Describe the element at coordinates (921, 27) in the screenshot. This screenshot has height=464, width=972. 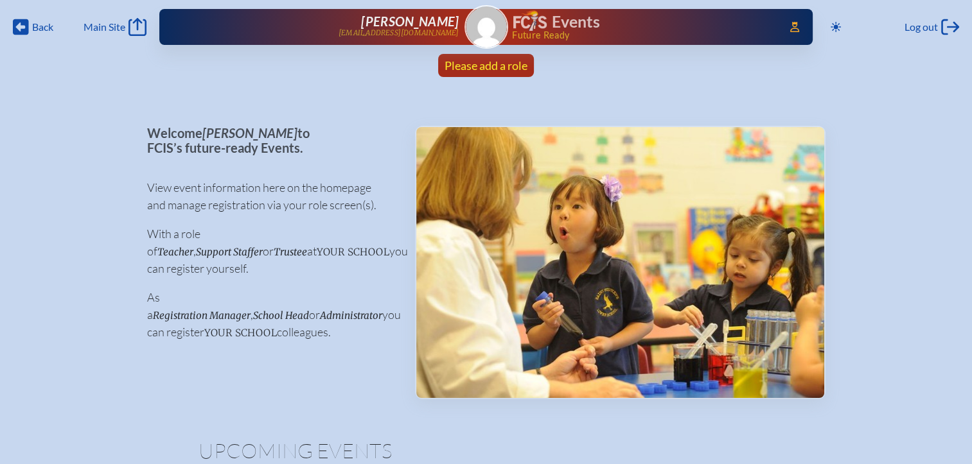
I see `span: Log out` at that location.